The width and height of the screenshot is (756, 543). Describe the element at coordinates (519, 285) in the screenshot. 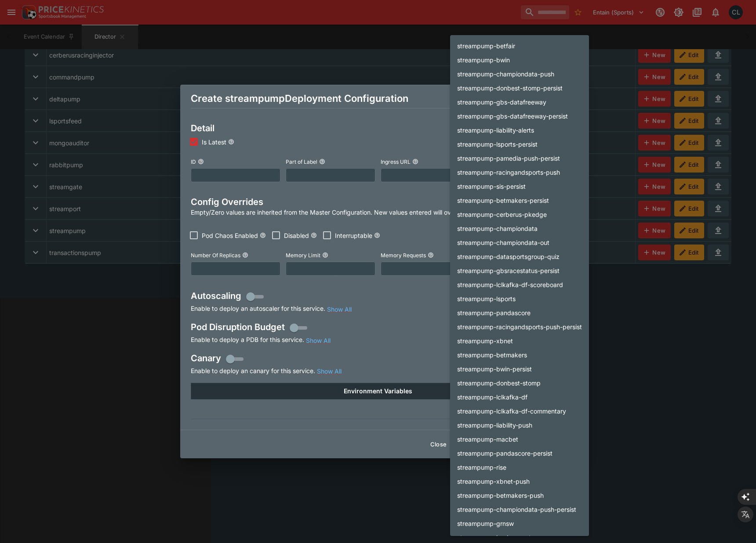

I see `li: streampump-lclkafka-df-scoreboard` at that location.